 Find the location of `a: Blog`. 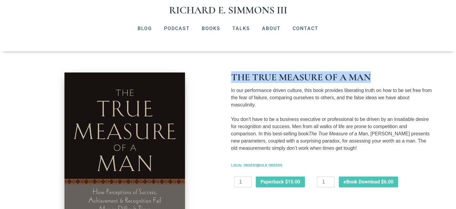

a: Blog is located at coordinates (145, 29).